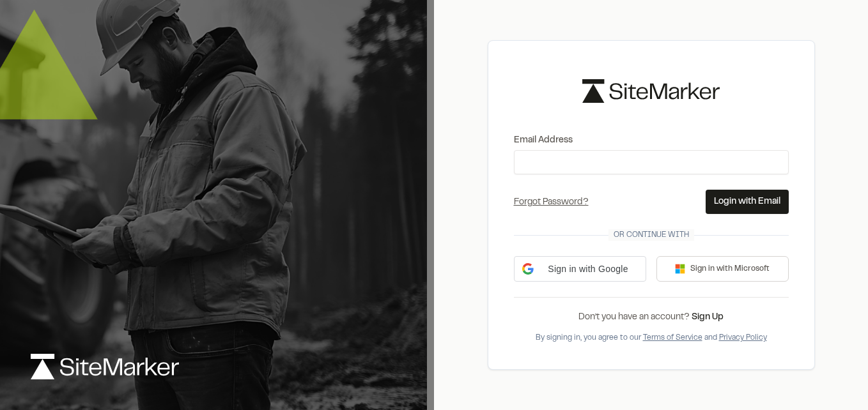 The width and height of the screenshot is (868, 410). I want to click on img: logo-white-rebrand.svg, so click(105, 367).